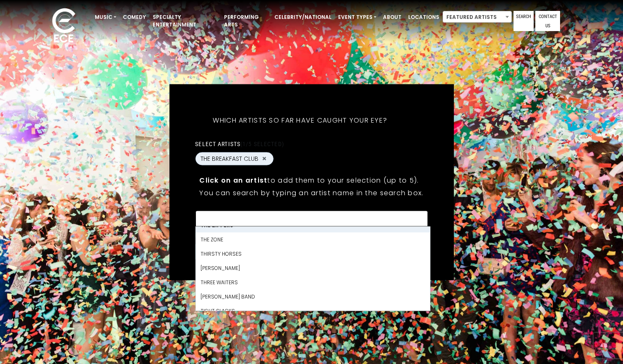 Image resolution: width=623 pixels, height=364 pixels. Describe the element at coordinates (300, 120) in the screenshot. I see `h5: Which artists so far have caught your eye?` at that location.